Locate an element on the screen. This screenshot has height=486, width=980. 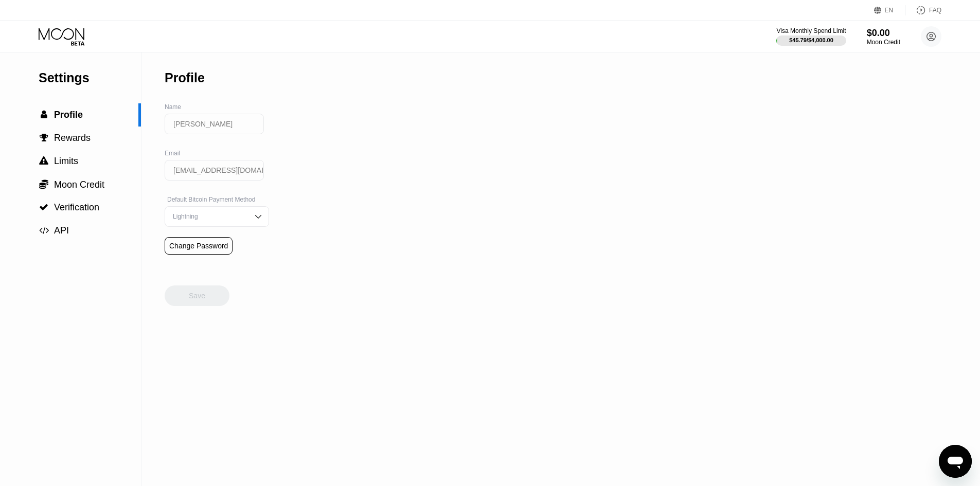
div: Email is located at coordinates (217, 153).